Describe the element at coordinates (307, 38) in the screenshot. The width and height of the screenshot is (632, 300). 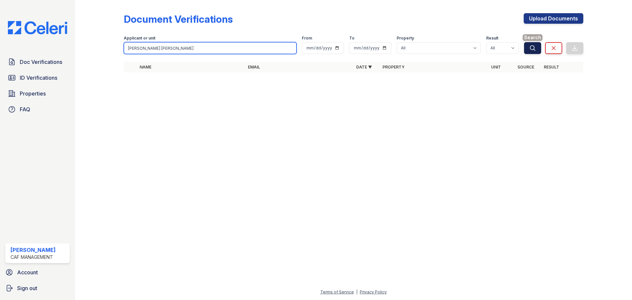
I see `label: From` at that location.